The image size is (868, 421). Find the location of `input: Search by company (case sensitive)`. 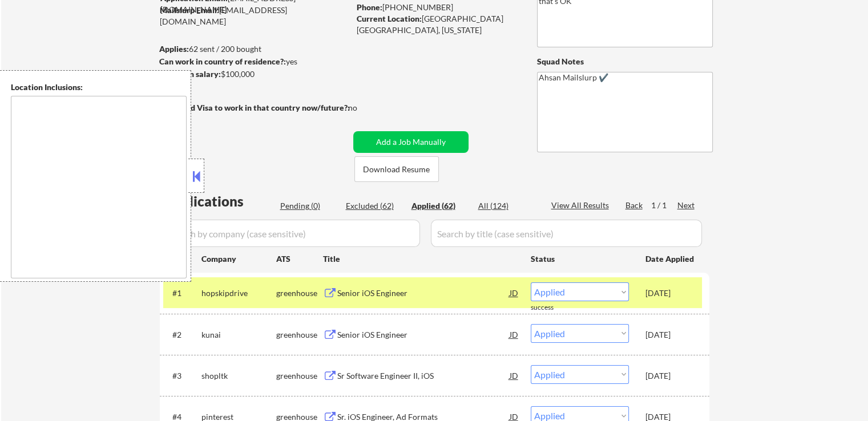

input: Search by company (case sensitive) is located at coordinates (291, 233).